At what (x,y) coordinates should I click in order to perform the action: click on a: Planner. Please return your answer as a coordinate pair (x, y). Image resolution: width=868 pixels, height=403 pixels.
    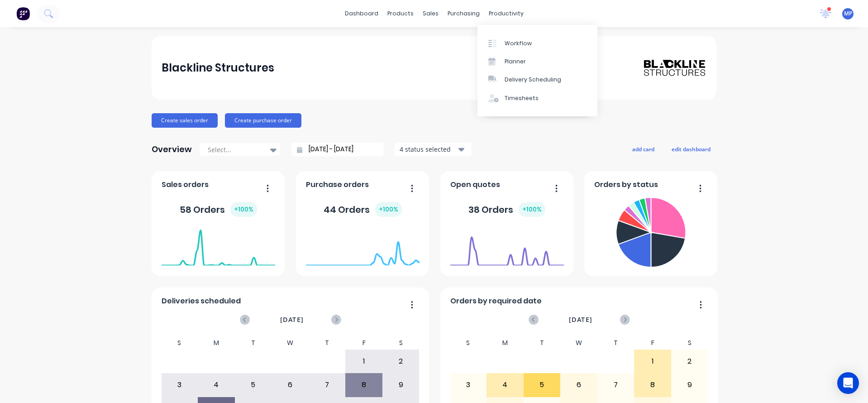
    Looking at the image, I should click on (537, 62).